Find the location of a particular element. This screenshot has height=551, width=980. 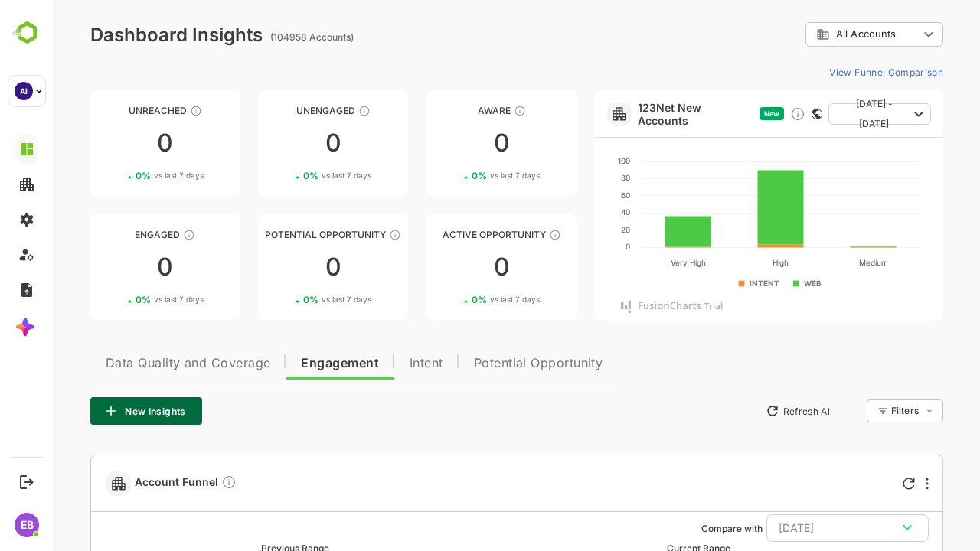

div: Dashboard Insights is located at coordinates (122, 35).